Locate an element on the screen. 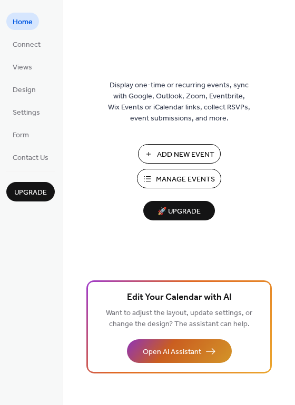 This screenshot has height=405, width=295. button: Open AI Assistant is located at coordinates (179, 351).